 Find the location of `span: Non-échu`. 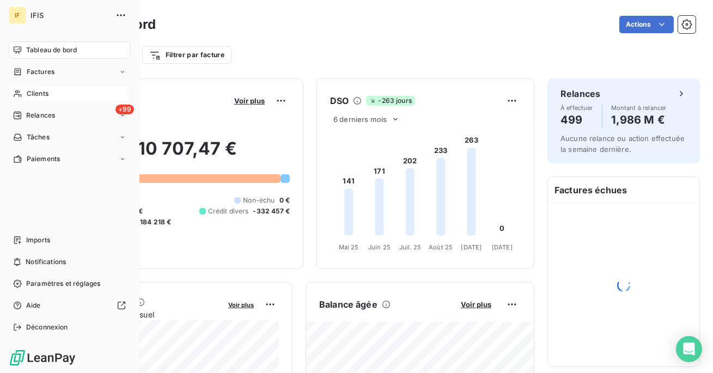

span: Non-échu is located at coordinates (259, 200).